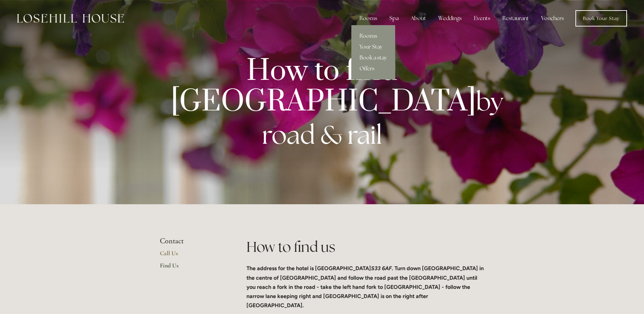 The width and height of the screenshot is (644, 314). I want to click on img: Losehill House, so click(70, 19).